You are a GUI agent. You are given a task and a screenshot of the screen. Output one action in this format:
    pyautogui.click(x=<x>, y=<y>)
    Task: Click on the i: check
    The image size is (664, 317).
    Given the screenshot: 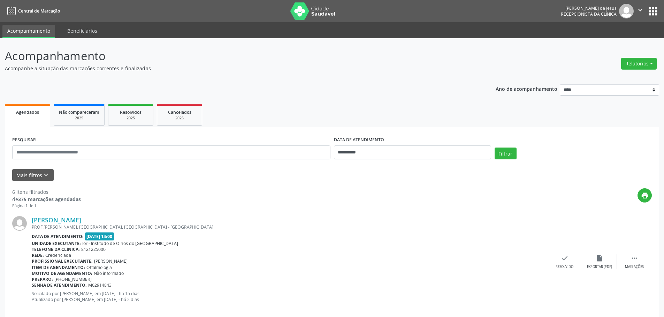 What is the action you would take?
    pyautogui.click(x=564, y=259)
    